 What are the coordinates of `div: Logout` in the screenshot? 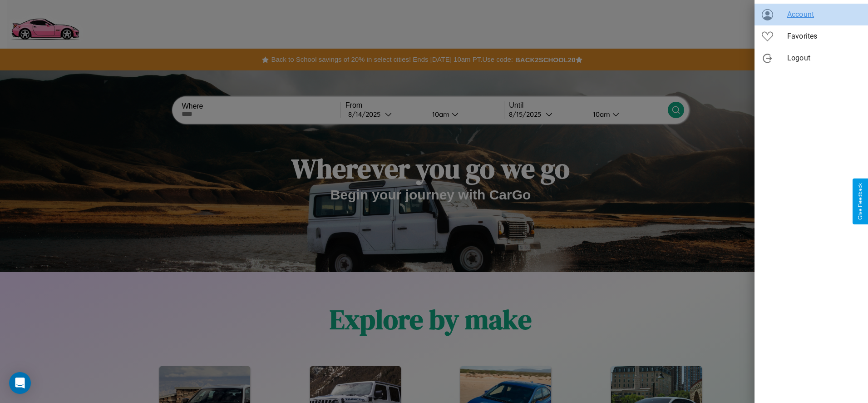 It's located at (812, 58).